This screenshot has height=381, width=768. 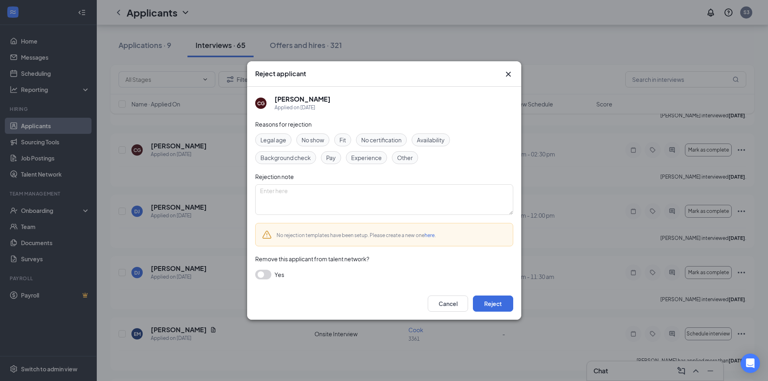 What do you see at coordinates (508, 74) in the screenshot?
I see `svg: Cross` at bounding box center [508, 74].